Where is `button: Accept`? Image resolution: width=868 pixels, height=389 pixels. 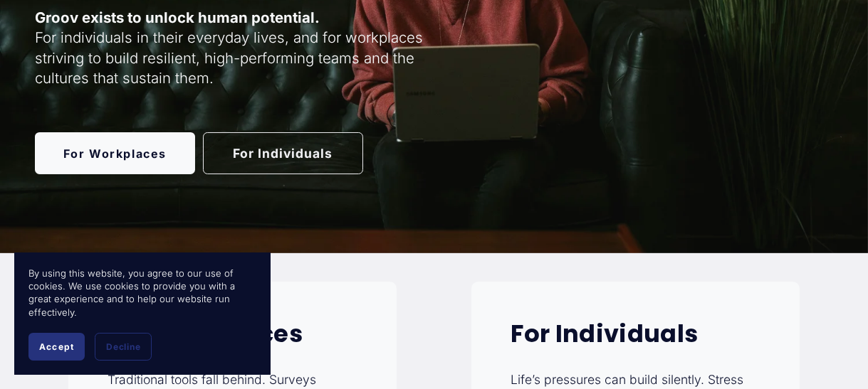 button: Accept is located at coordinates (56, 347).